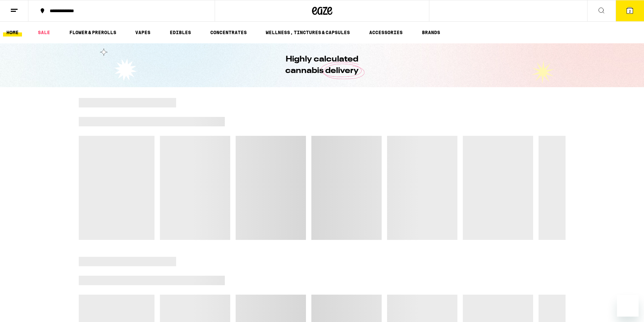 The height and width of the screenshot is (322, 644). I want to click on a: SALE, so click(44, 33).